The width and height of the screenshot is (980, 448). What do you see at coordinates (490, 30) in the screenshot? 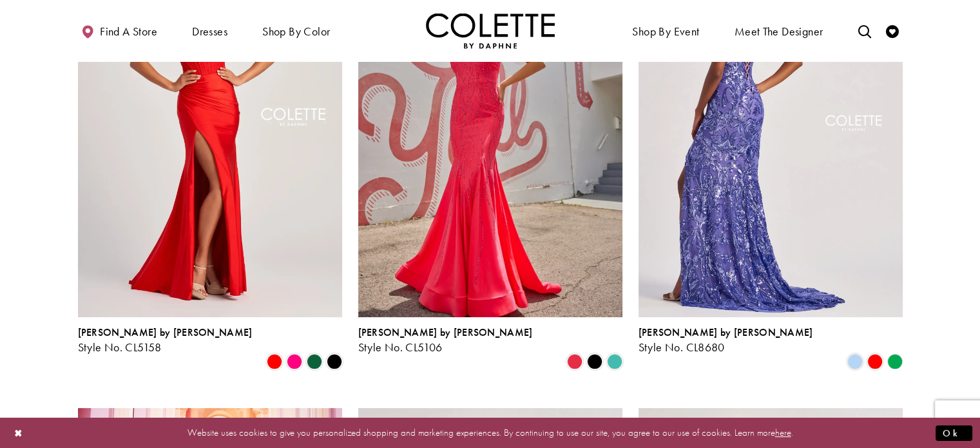
I see `a: Visit Home Page` at bounding box center [490, 30].